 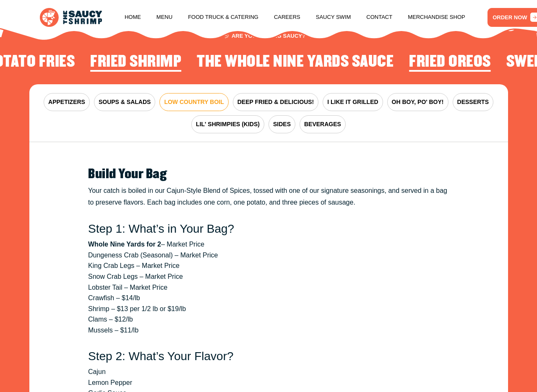 I want to click on span: I LIKE IT GRILLED, so click(x=352, y=102).